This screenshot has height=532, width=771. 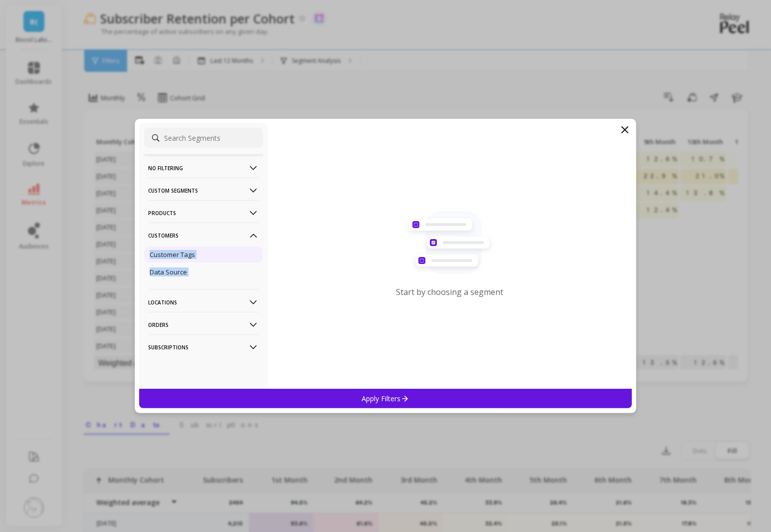 What do you see at coordinates (203, 168) in the screenshot?
I see `p: No filtering` at bounding box center [203, 168].